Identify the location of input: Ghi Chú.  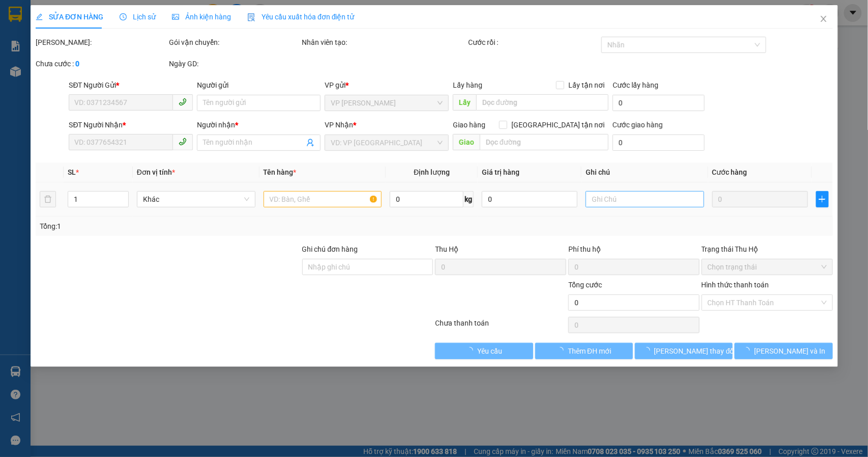
(645, 199).